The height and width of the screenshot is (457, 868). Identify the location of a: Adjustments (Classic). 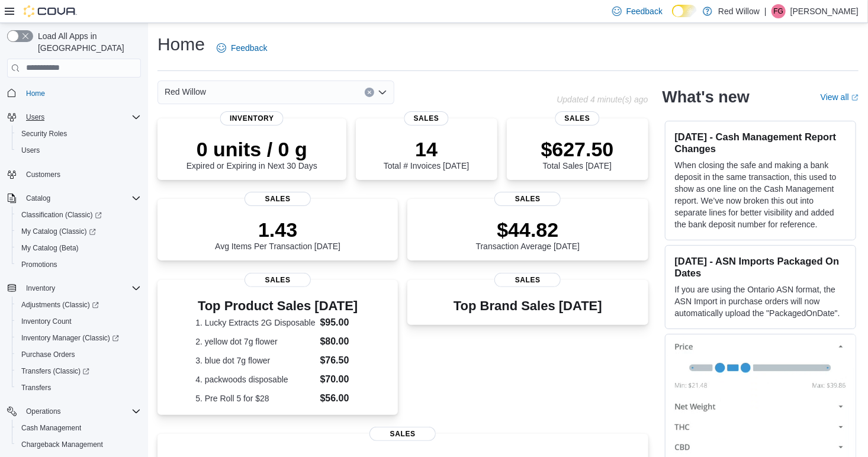
(60, 305).